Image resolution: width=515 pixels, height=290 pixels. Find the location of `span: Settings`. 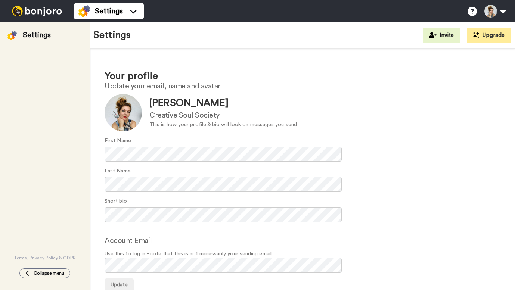

span: Settings is located at coordinates (109, 11).